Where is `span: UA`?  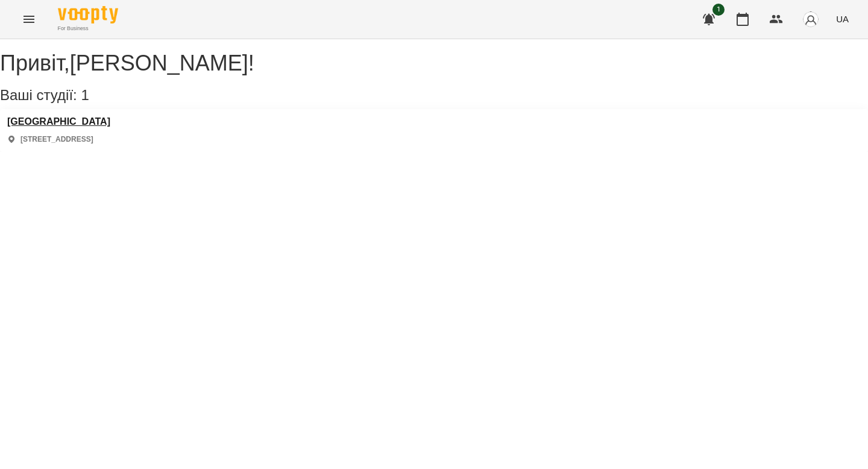 span: UA is located at coordinates (843, 18).